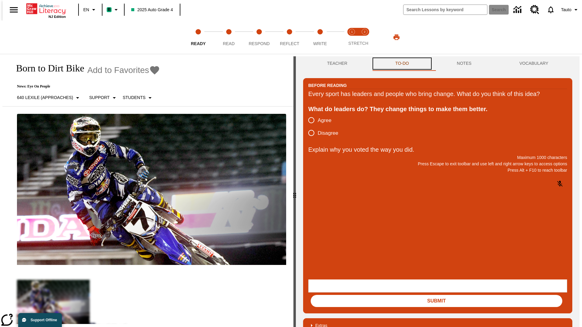 The width and height of the screenshot is (582, 327). Describe the element at coordinates (396, 37) in the screenshot. I see `button: Print` at that location.